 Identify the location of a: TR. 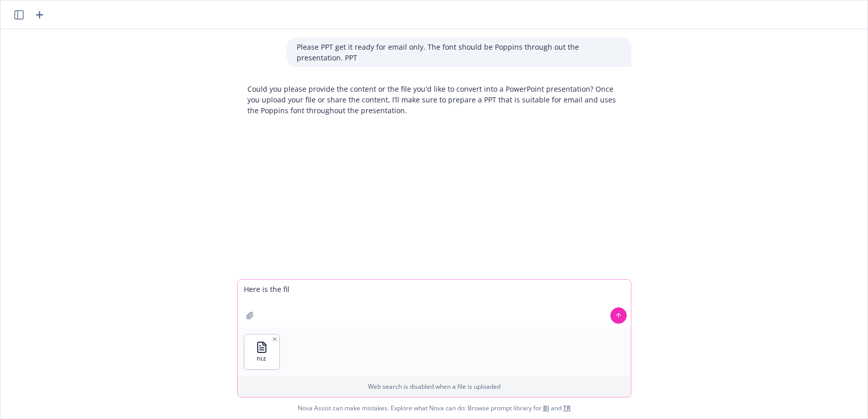
(566, 408).